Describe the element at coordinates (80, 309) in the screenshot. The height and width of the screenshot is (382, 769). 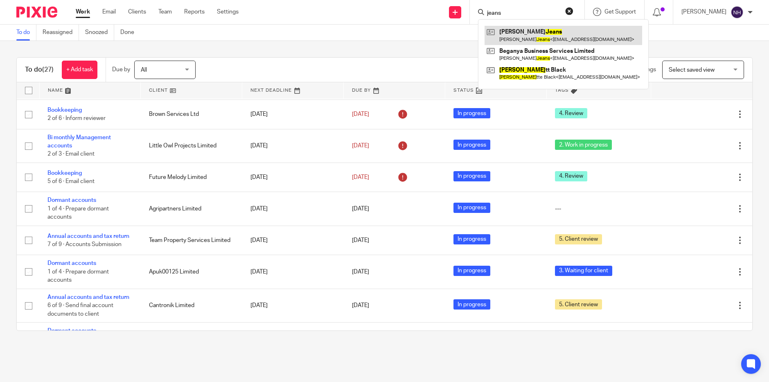
I see `span: 6 of 9 · Send final account documents to client` at that location.